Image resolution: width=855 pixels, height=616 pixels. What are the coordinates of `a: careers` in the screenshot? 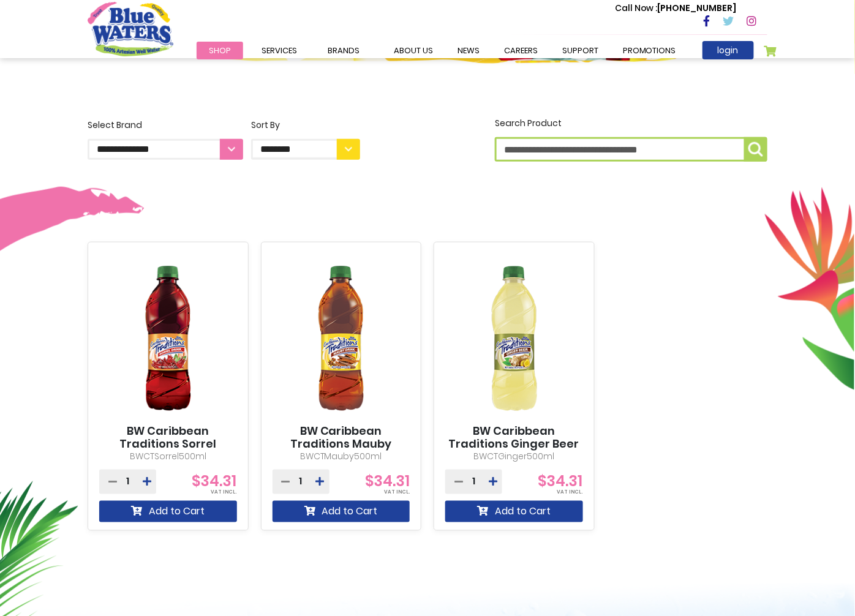 It's located at (521, 50).